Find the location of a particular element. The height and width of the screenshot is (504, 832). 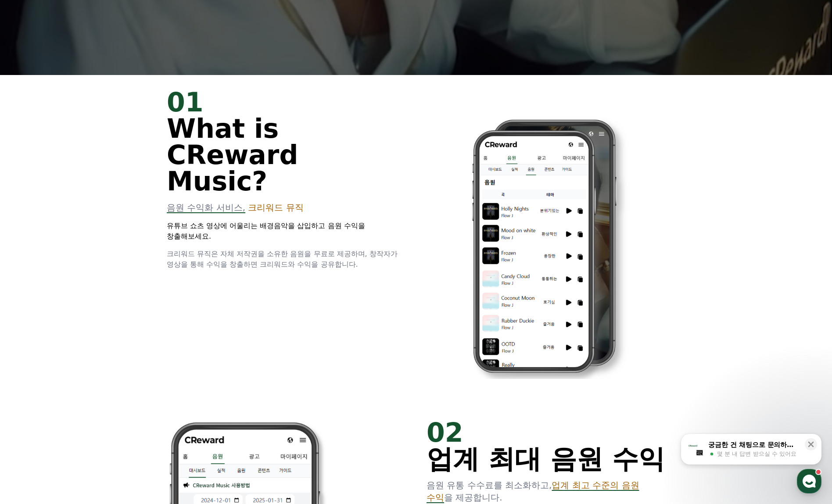

div: 02 is located at coordinates (546, 432).